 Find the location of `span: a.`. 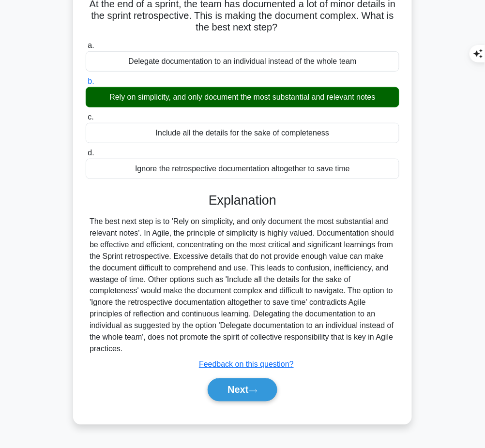

span: a. is located at coordinates (90, 45).